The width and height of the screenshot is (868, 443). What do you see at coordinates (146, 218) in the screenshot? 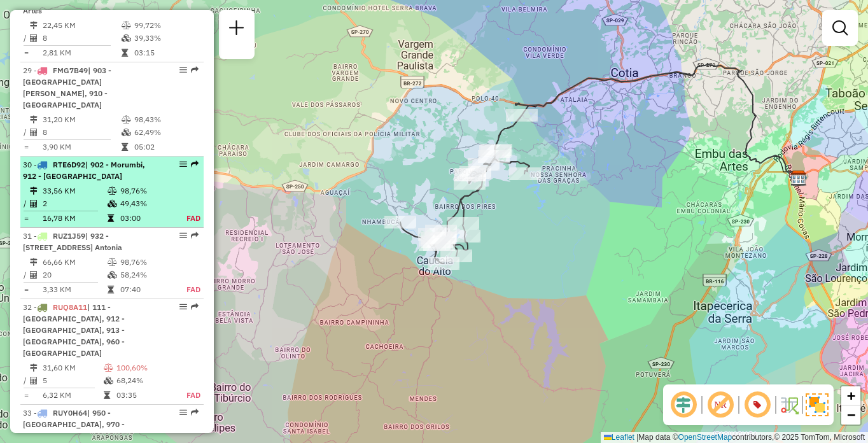
I see `td: 03:00` at bounding box center [146, 218].